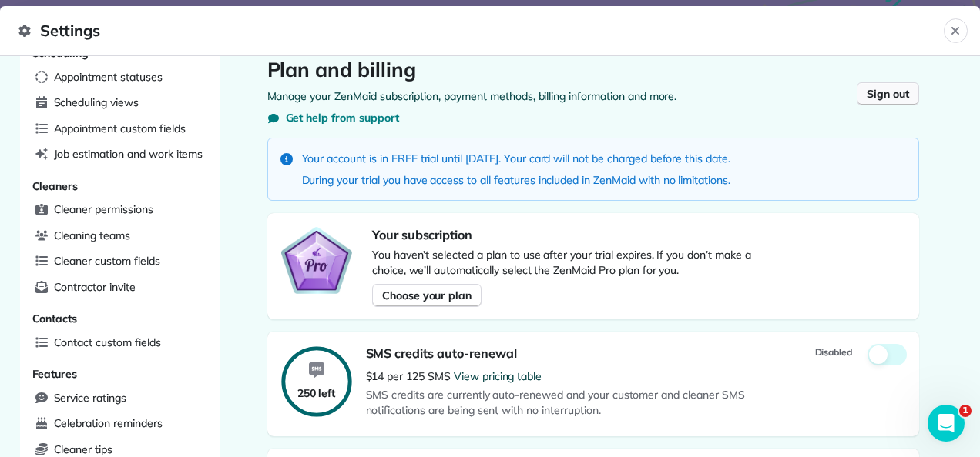 The image size is (980, 457). Describe the element at coordinates (119, 288) in the screenshot. I see `a: Contractor invite` at that location.